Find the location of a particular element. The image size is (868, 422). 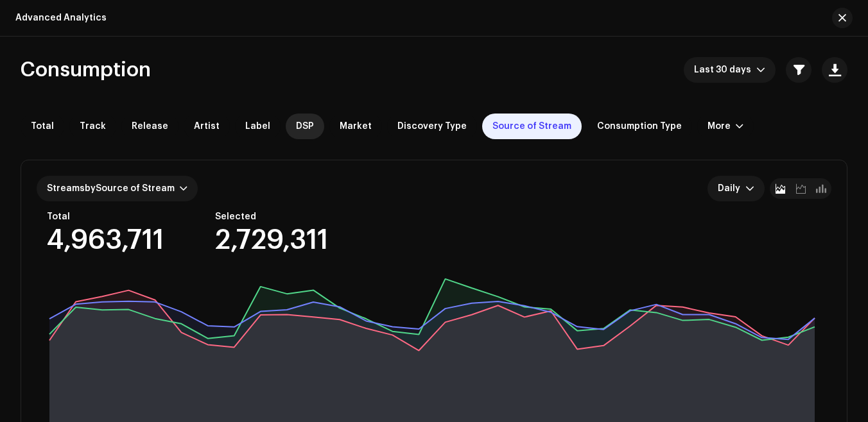

span: DSP is located at coordinates (305, 126).